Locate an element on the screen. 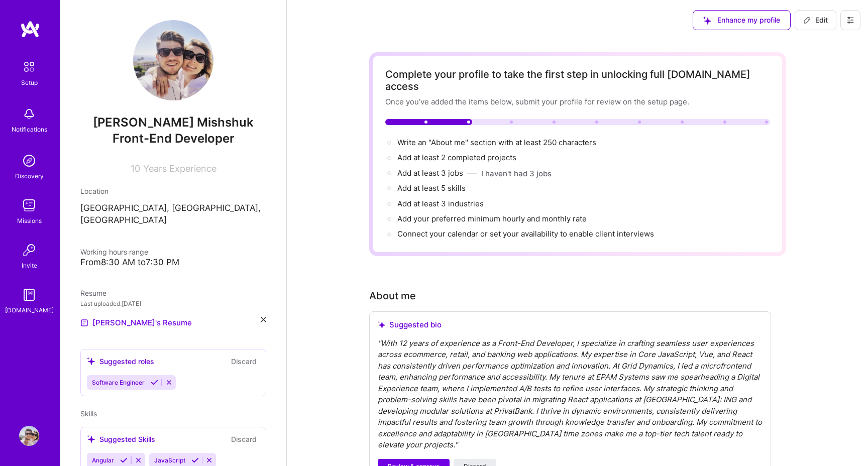  div: From 8:30 AM to 7:30 PM is located at coordinates (173, 262).